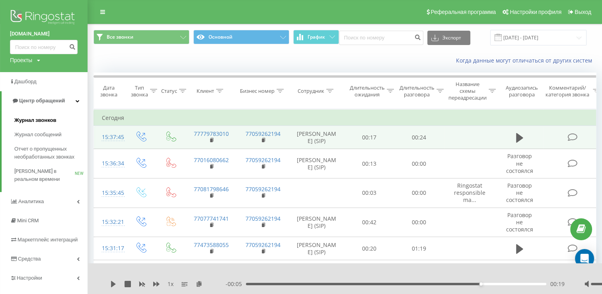  What do you see at coordinates (419, 248) in the screenshot?
I see `td: 01:19` at bounding box center [419, 248].